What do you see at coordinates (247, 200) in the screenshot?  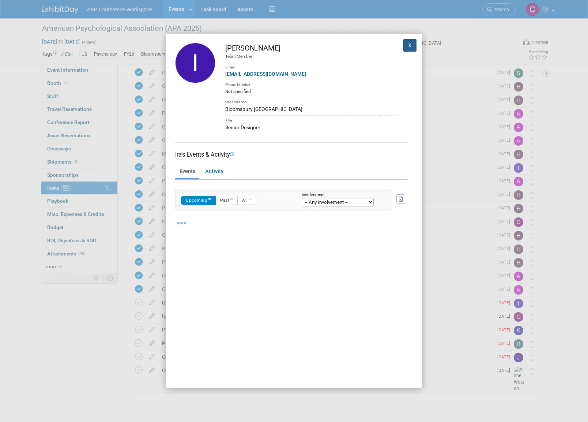 I see `button: All` at bounding box center [247, 200].